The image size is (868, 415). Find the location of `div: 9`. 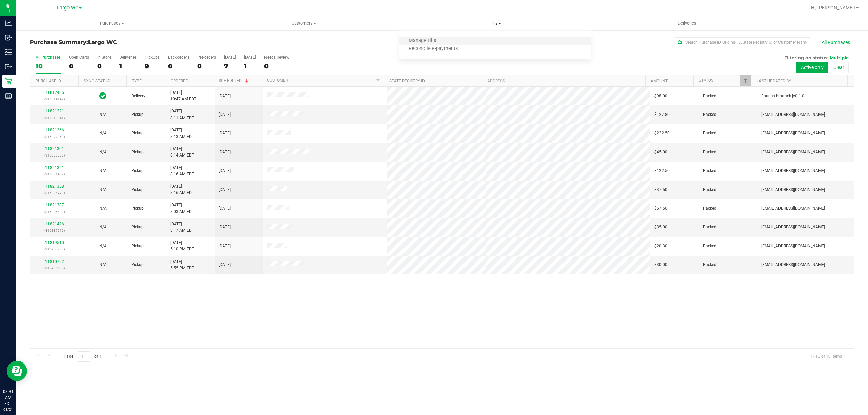

div: 9 is located at coordinates (152, 66).